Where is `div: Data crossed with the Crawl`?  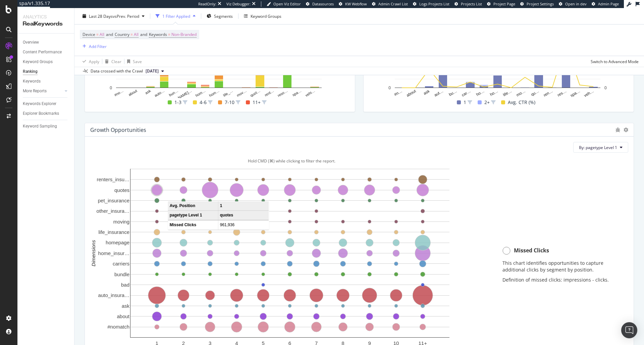 div: Data crossed with the Crawl is located at coordinates (117, 71).